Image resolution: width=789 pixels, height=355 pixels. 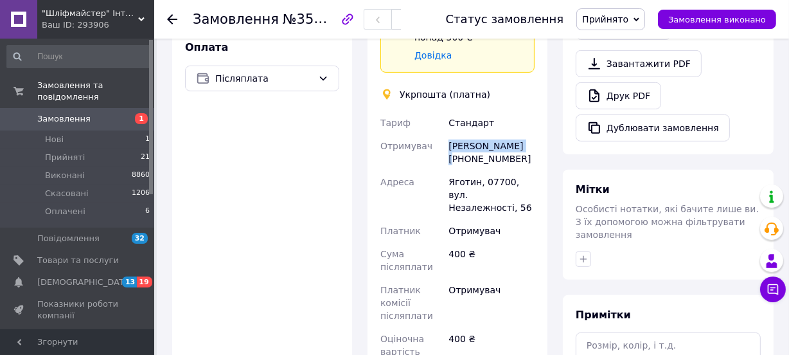 I want to click on span: Прийняті, so click(x=65, y=157).